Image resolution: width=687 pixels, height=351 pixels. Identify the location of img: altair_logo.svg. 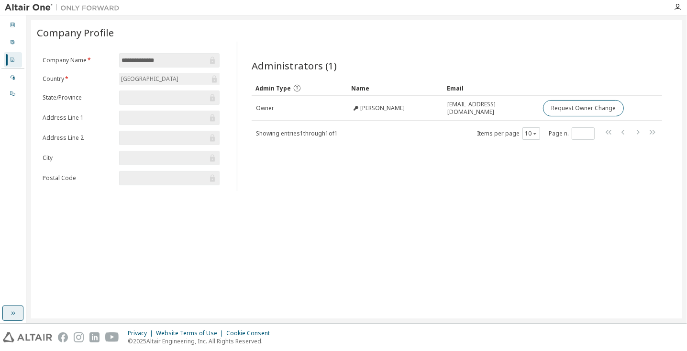
(27, 337).